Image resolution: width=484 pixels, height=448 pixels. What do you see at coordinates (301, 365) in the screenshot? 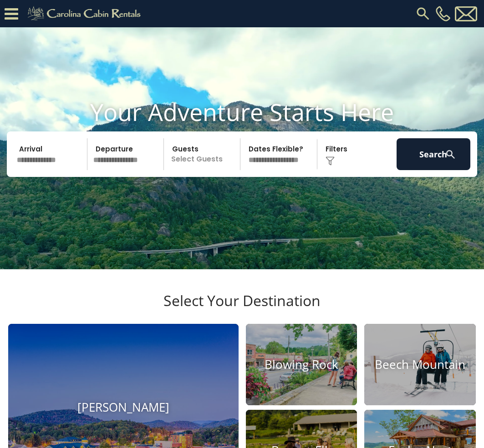
I see `h4: Blowing Rock` at bounding box center [301, 365].